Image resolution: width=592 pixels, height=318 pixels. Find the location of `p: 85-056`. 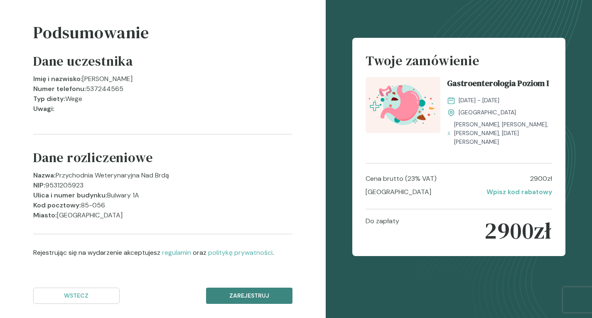

p: 85-056 is located at coordinates (93, 205).